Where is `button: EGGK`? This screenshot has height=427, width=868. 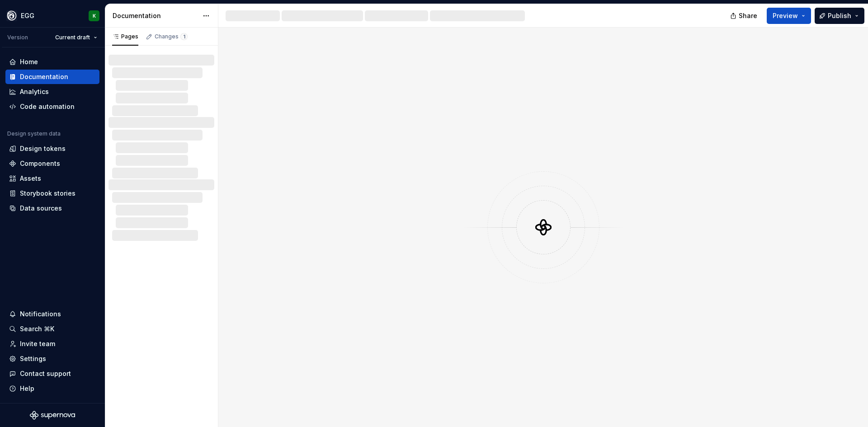
button: EGGK is located at coordinates (52, 15).